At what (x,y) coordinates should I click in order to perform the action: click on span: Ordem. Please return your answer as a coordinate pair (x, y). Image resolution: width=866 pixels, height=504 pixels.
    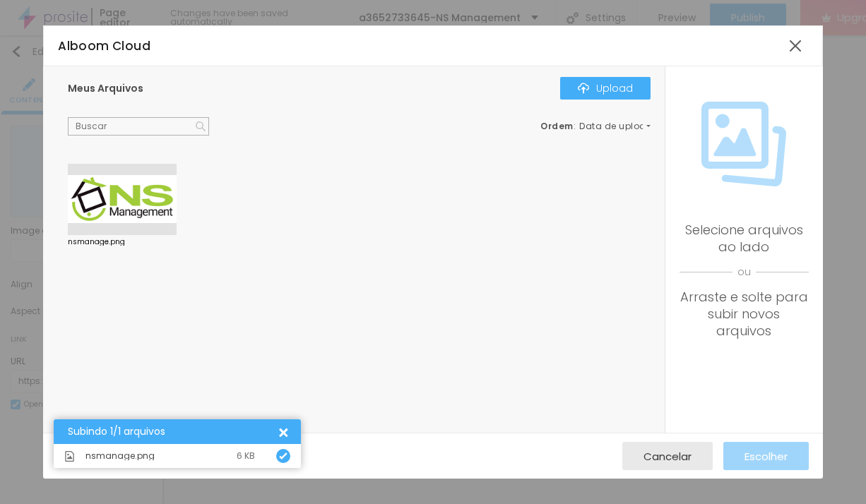
    Looking at the image, I should click on (557, 126).